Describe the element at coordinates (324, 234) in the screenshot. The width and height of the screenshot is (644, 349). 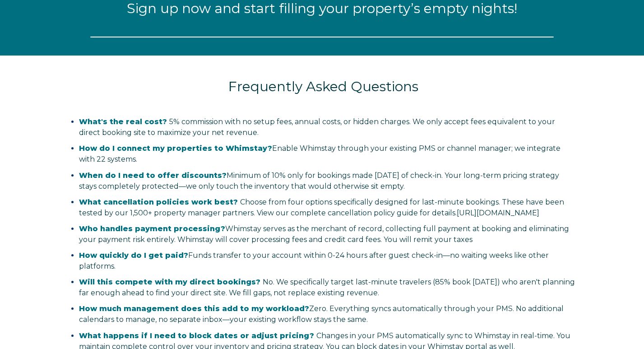
I see `span: Whimstay serves as the merchant of record, collecting full payment at booking and eliminating you...` at that location.